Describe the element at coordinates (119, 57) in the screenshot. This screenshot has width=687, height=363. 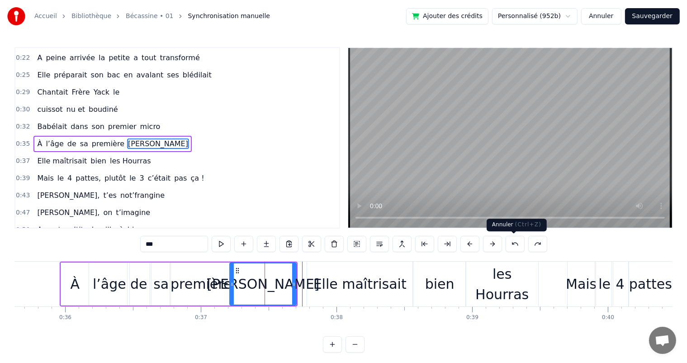
I see `span: petite` at that location.